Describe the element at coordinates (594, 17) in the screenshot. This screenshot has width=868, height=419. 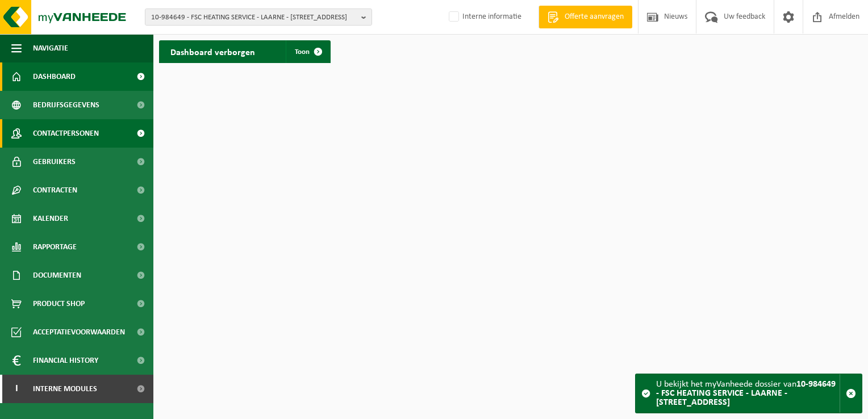
I see `span: Offerte aanvragen` at that location.